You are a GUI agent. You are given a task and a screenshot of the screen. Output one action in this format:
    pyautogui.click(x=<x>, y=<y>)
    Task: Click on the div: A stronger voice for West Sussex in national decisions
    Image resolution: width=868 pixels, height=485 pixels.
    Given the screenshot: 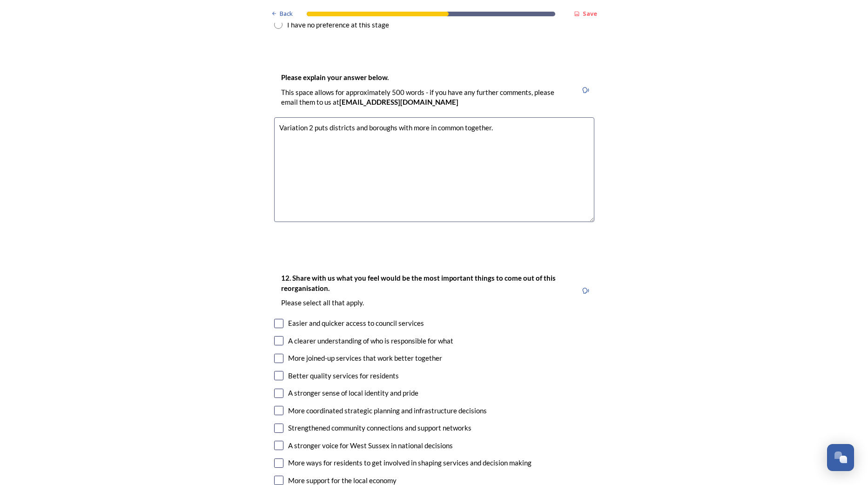 What is the action you would take?
    pyautogui.click(x=370, y=445)
    